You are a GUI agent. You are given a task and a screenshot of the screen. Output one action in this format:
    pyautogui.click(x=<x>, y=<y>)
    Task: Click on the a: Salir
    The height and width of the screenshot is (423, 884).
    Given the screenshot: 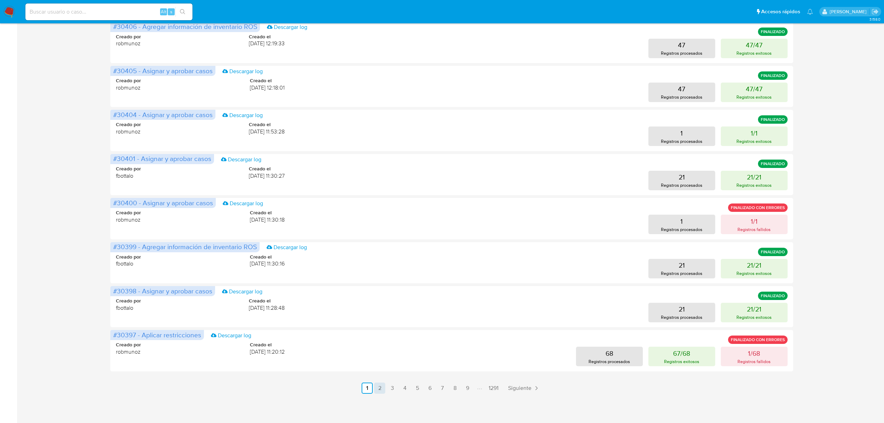 What is the action you would take?
    pyautogui.click(x=875, y=11)
    